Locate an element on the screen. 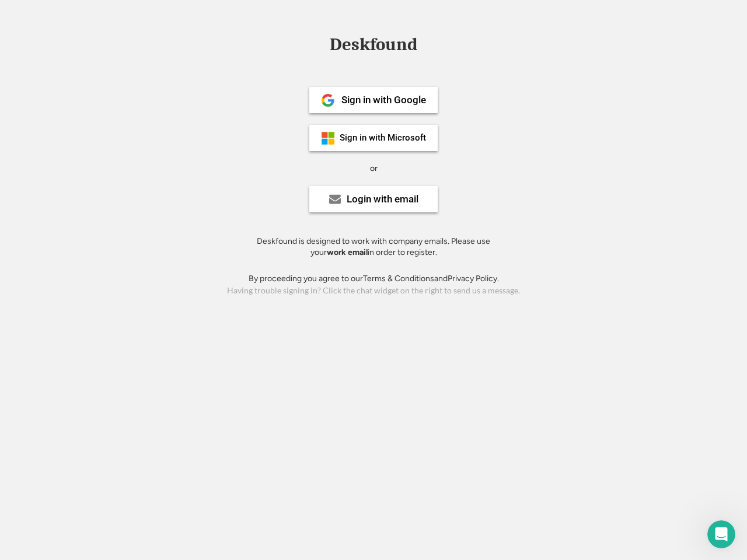 The height and width of the screenshot is (560, 747). div: Sign in with Google is located at coordinates (383, 100).